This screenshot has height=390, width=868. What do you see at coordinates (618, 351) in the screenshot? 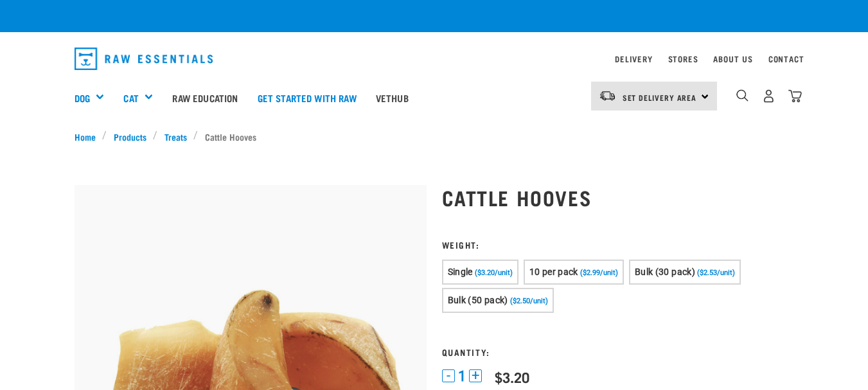
I see `h3: Quantity:` at bounding box center [618, 351].